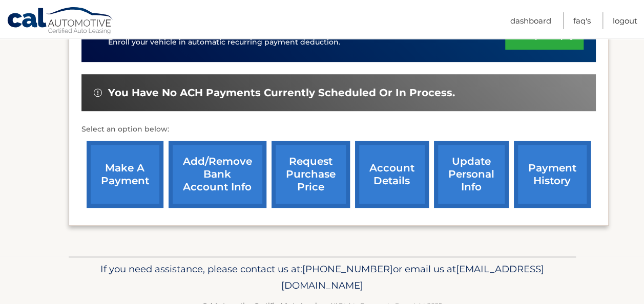  What do you see at coordinates (322, 278) in the screenshot?
I see `p: If you need assistance, please contact us at: or email us at` at bounding box center [322, 278].